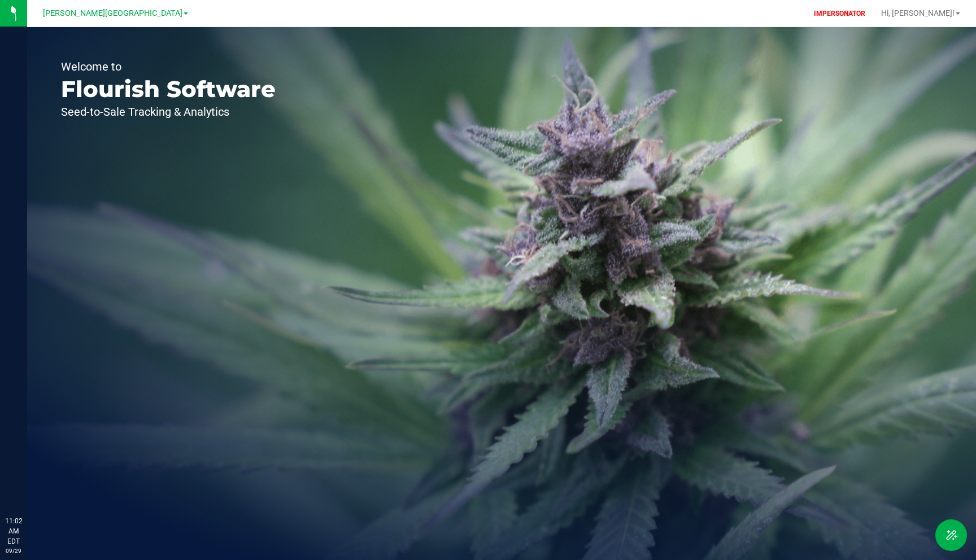 Image resolution: width=976 pixels, height=560 pixels. What do you see at coordinates (14, 550) in the screenshot?
I see `p: 09/29` at bounding box center [14, 550].